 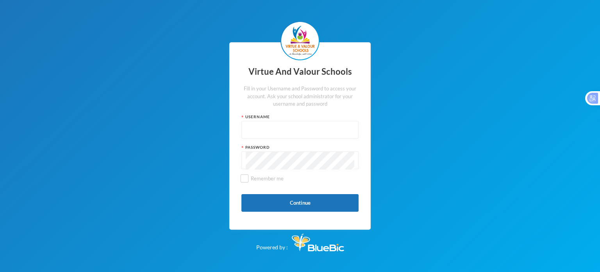 What do you see at coordinates (267, 178) in the screenshot?
I see `span: Remember me` at bounding box center [267, 178].